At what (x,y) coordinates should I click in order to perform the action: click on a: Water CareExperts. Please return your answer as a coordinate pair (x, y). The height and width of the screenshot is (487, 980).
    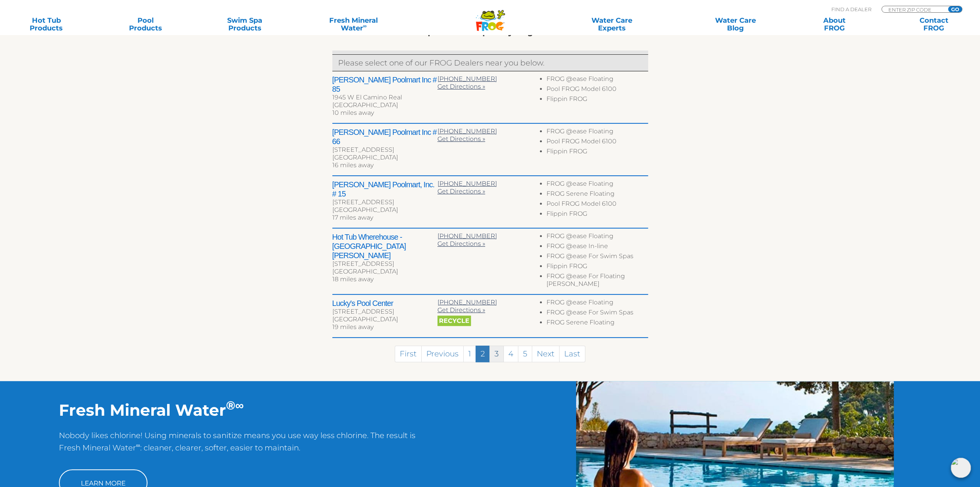
    Looking at the image, I should click on (612, 24).